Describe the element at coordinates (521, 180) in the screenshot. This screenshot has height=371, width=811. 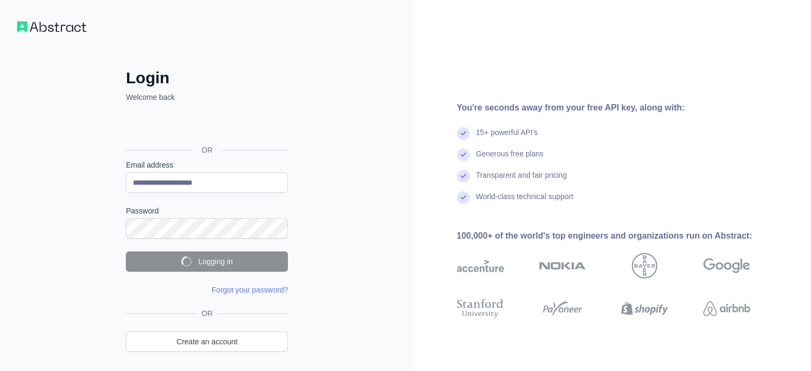
I see `div: Transparent and fair pricing` at that location.